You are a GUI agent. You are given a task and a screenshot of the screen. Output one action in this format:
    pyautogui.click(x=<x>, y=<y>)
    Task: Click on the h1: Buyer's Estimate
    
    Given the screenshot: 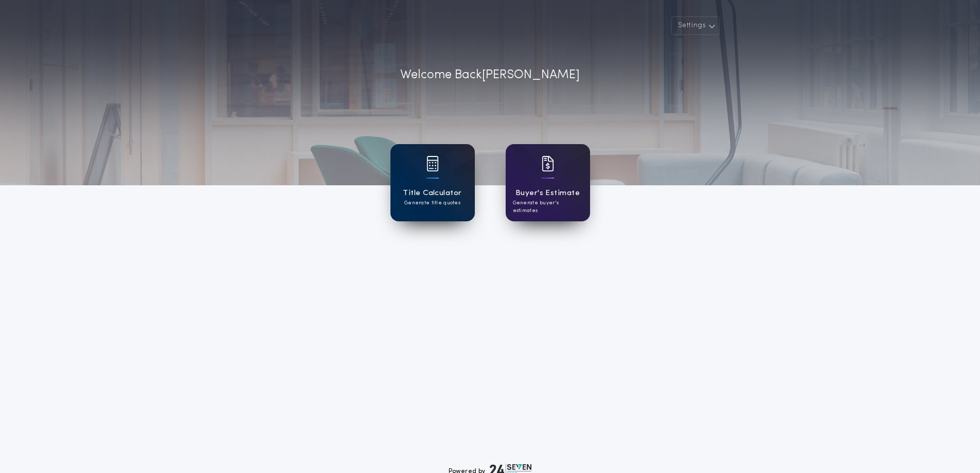 What is the action you would take?
    pyautogui.click(x=547, y=193)
    